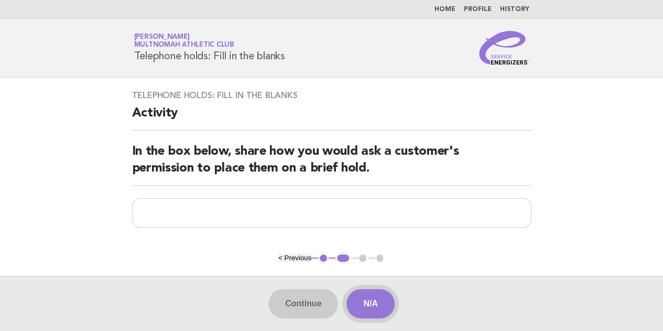 Image resolution: width=663 pixels, height=331 pixels. Describe the element at coordinates (332, 164) in the screenshot. I see `h2: In the box below, share how you would ask a customer's permission to place them on a brief hold.` at that location.